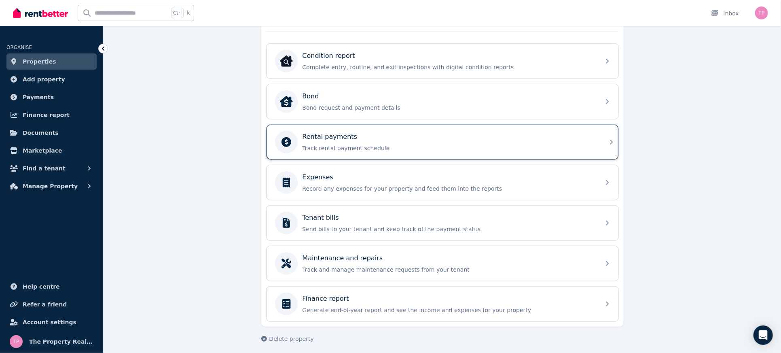  What do you see at coordinates (41, 287) in the screenshot?
I see `span: Help centre` at bounding box center [41, 287].